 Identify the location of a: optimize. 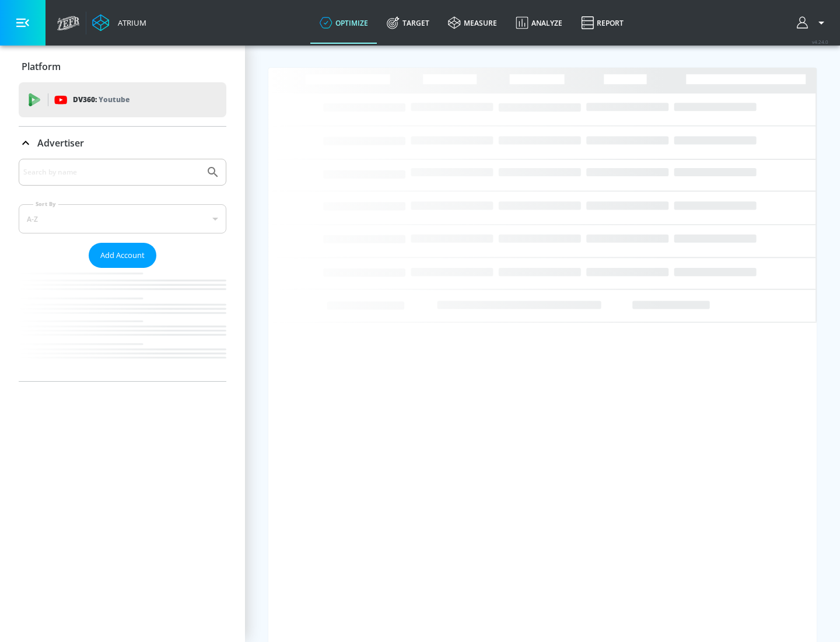
(344, 23).